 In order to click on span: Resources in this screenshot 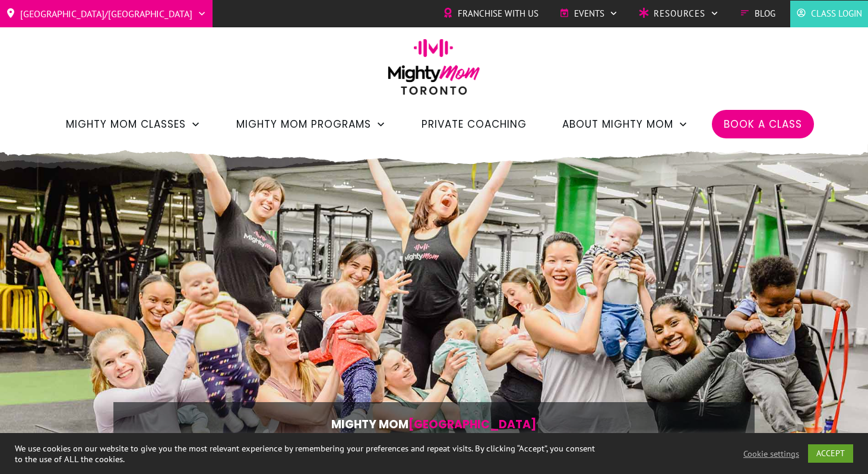, I will do `click(680, 13)`.